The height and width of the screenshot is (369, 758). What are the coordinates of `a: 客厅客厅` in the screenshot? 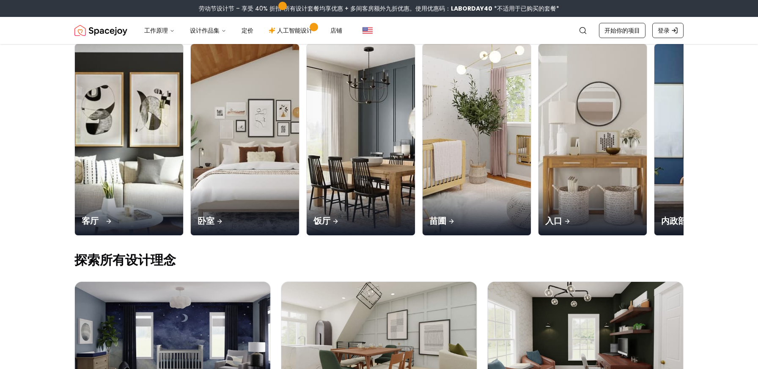 It's located at (129, 140).